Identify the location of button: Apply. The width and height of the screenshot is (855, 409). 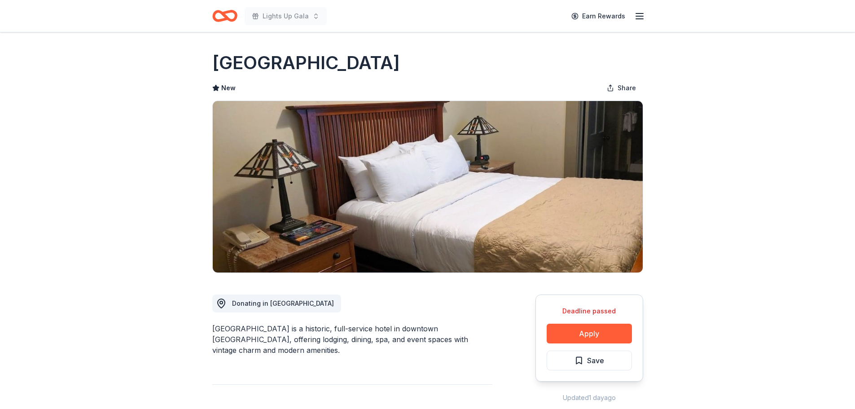
(590, 334).